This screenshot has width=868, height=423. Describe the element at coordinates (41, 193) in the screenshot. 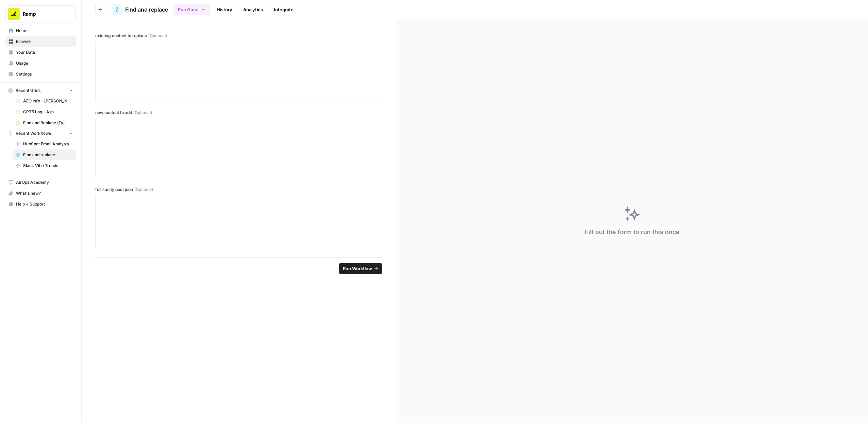

I see `div: What's new?` at that location.